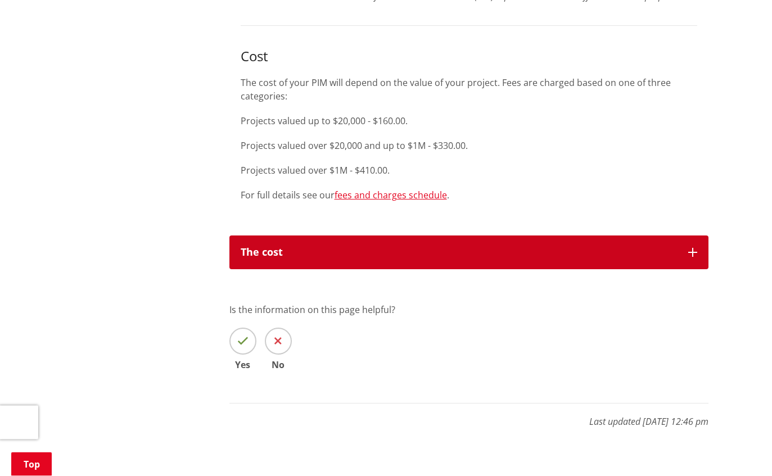 The height and width of the screenshot is (476, 772). Describe the element at coordinates (31, 465) in the screenshot. I see `a: Top` at that location.